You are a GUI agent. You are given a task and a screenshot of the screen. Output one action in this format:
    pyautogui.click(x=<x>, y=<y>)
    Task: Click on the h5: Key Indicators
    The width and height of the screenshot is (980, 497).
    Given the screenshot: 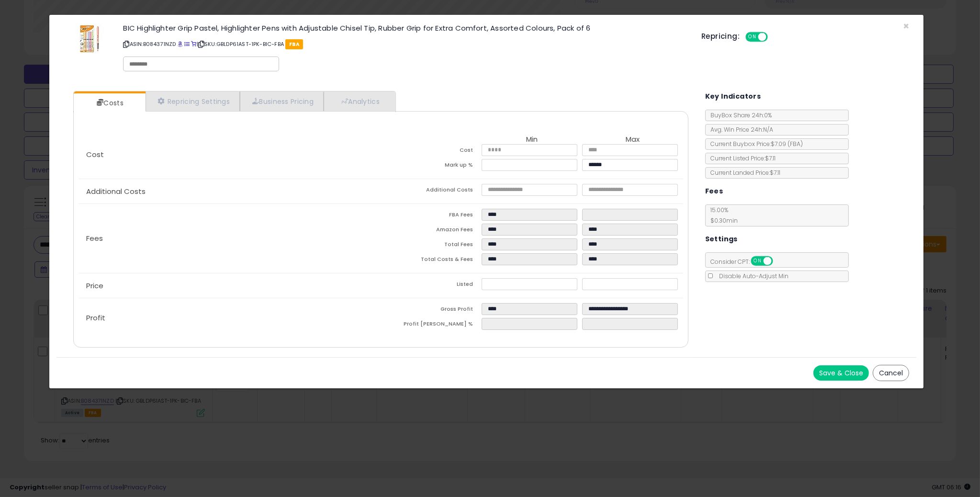 What is the action you would take?
    pyautogui.click(x=733, y=96)
    